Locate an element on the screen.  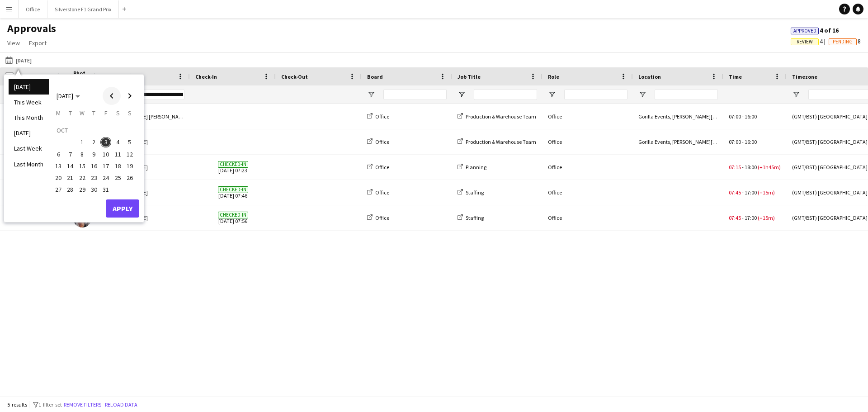
button: 28-10-2025 is located at coordinates (70, 189).